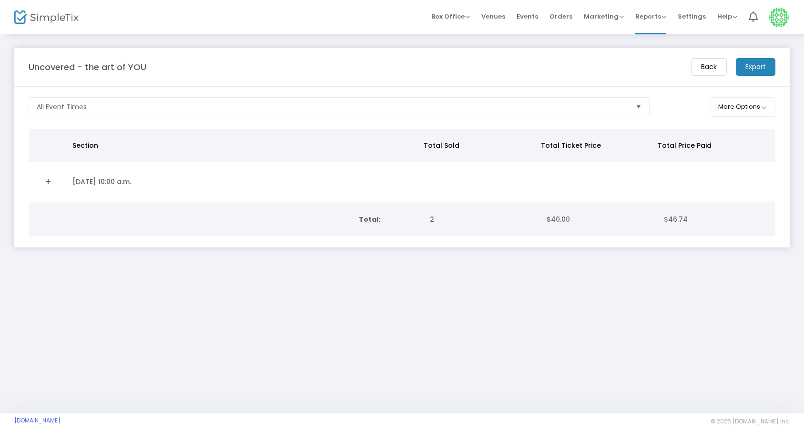 The width and height of the screenshot is (804, 442). What do you see at coordinates (638, 107) in the screenshot?
I see `button: Select` at bounding box center [638, 107].